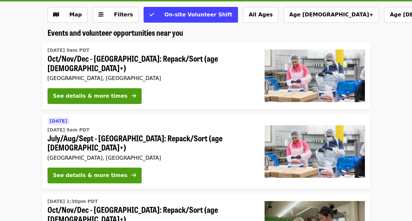 Image resolution: width=412 pixels, height=221 pixels. I want to click on span: Map, so click(76, 14).